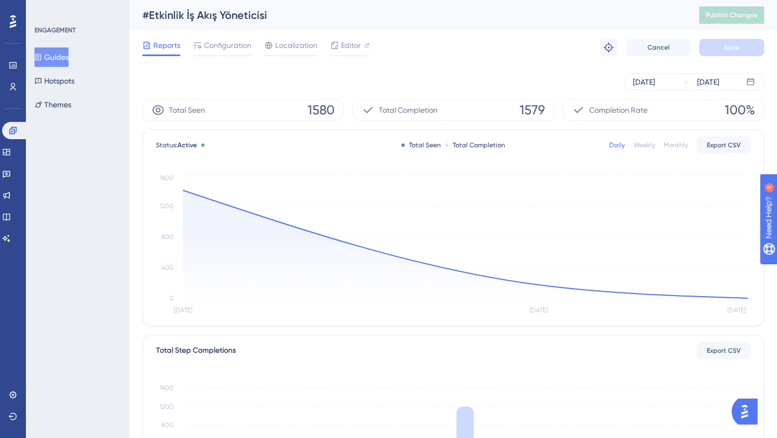  What do you see at coordinates (475, 145) in the screenshot?
I see `div: Total Completion` at bounding box center [475, 145].